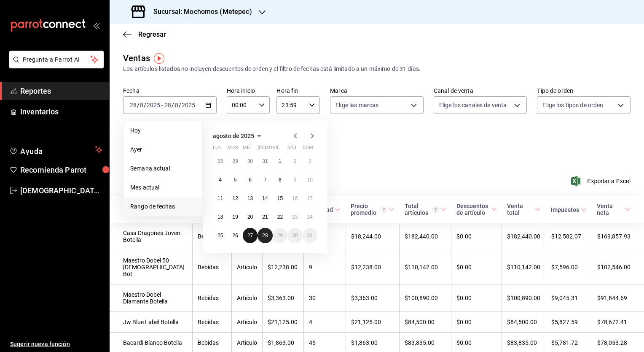  What do you see at coordinates (264, 236) in the screenshot?
I see `abbr: 28 de agosto de 2025` at bounding box center [264, 236].